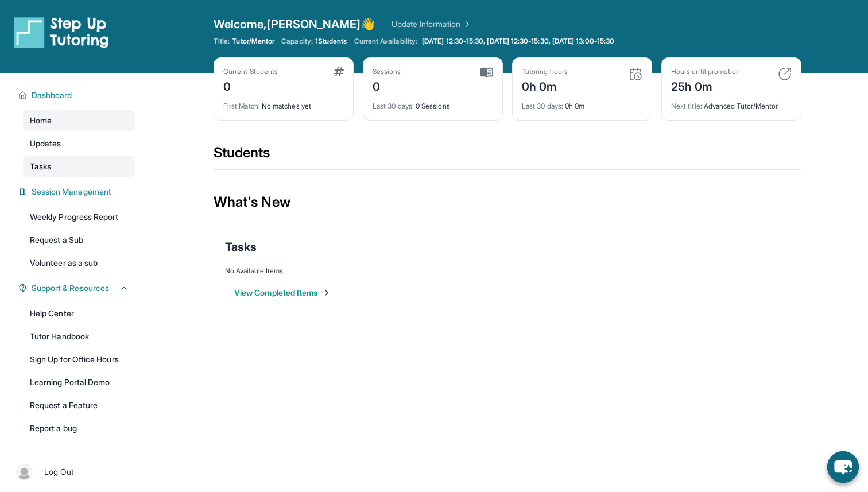 Image resolution: width=868 pixels, height=492 pixels. I want to click on button: chat-button, so click(843, 467).